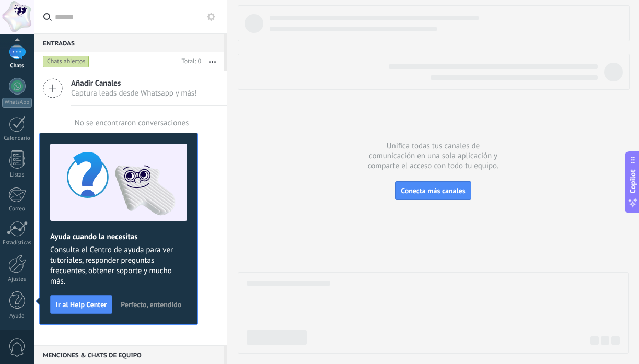  Describe the element at coordinates (17, 279) in the screenshot. I see `div: Ajustes` at that location.